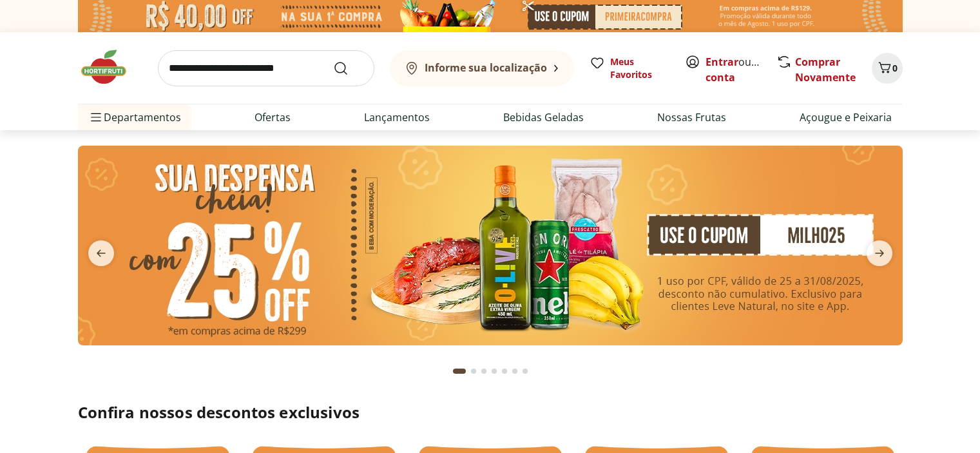 The width and height of the screenshot is (980, 453). I want to click on span: ou, so click(734, 69).